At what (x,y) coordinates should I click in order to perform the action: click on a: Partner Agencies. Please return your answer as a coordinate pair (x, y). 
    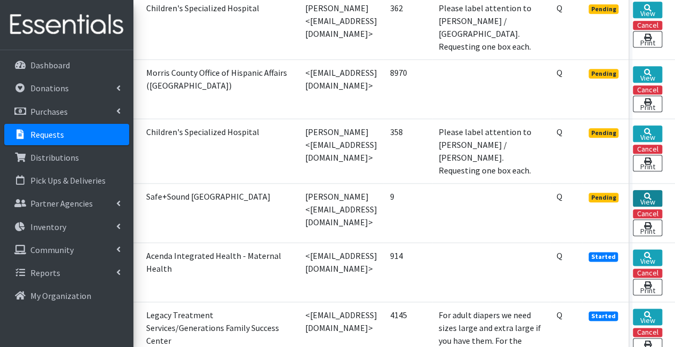
    Looking at the image, I should click on (67, 203).